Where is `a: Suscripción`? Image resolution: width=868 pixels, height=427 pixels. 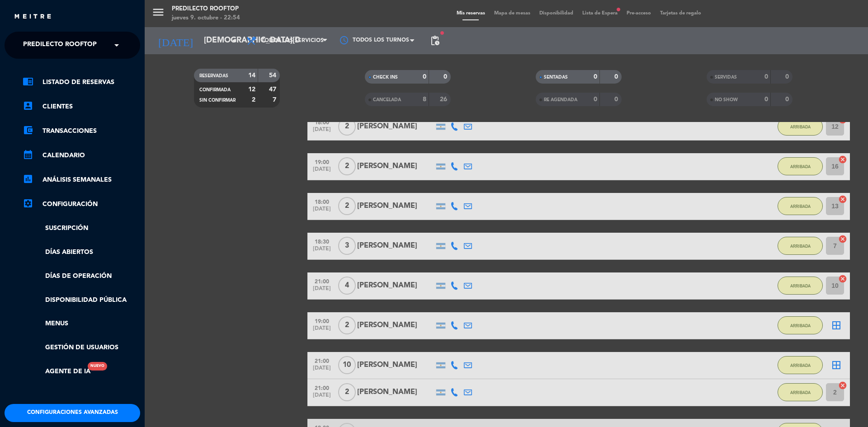 a: Suscripción is located at coordinates (81, 228).